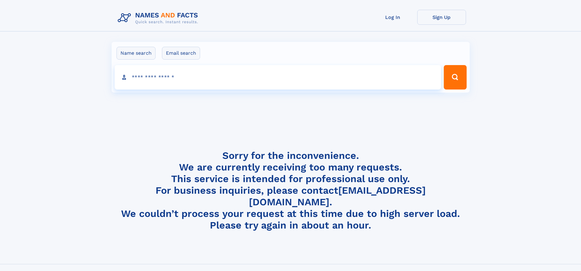 This screenshot has width=581, height=271. What do you see at coordinates (442, 17) in the screenshot?
I see `a: Sign Up` at bounding box center [442, 17].